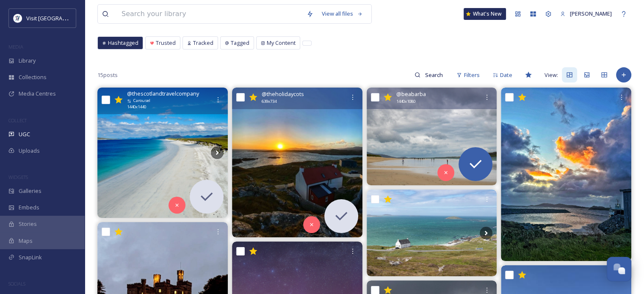 Image resolution: width=644 pixels, height=294 pixels. Describe the element at coordinates (203, 43) in the screenshot. I see `span: Tracked` at that location.